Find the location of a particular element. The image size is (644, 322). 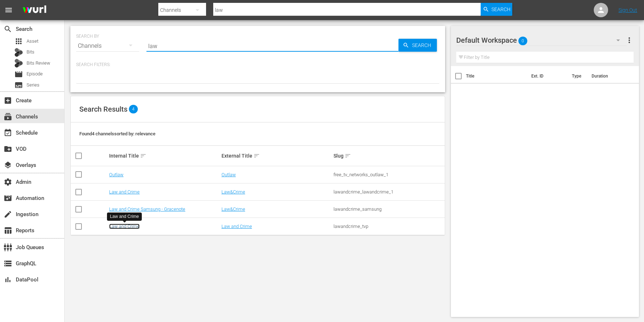

span: menu is located at coordinates (9, 10).